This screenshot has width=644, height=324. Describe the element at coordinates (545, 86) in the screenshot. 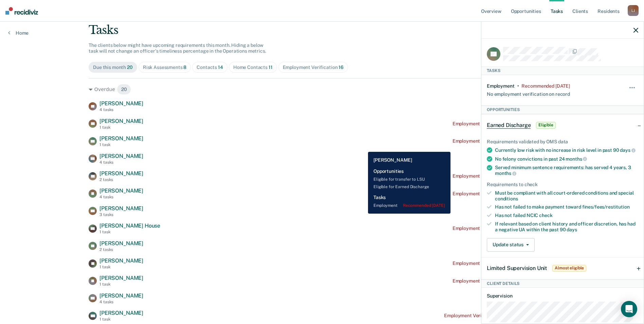

I see `div: Recommended 4 years ago` at that location.